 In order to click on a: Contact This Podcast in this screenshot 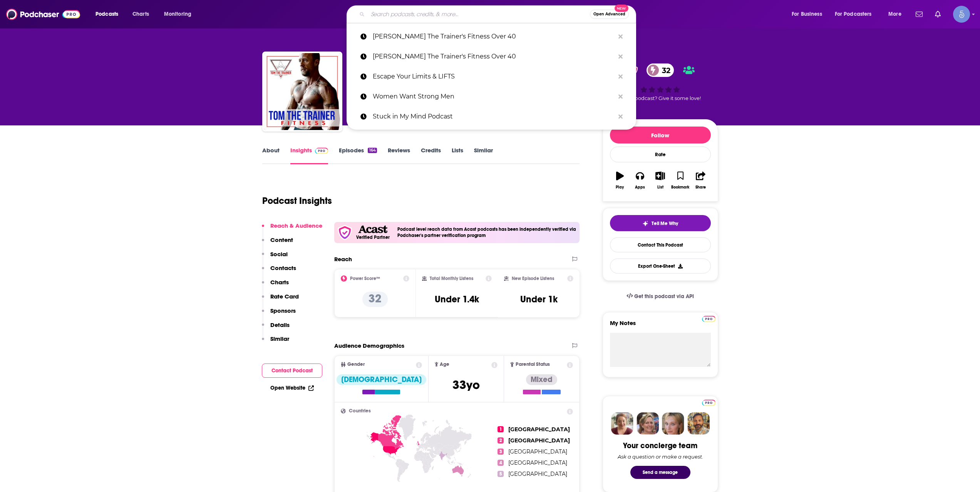, I will do `click(660, 244)`.